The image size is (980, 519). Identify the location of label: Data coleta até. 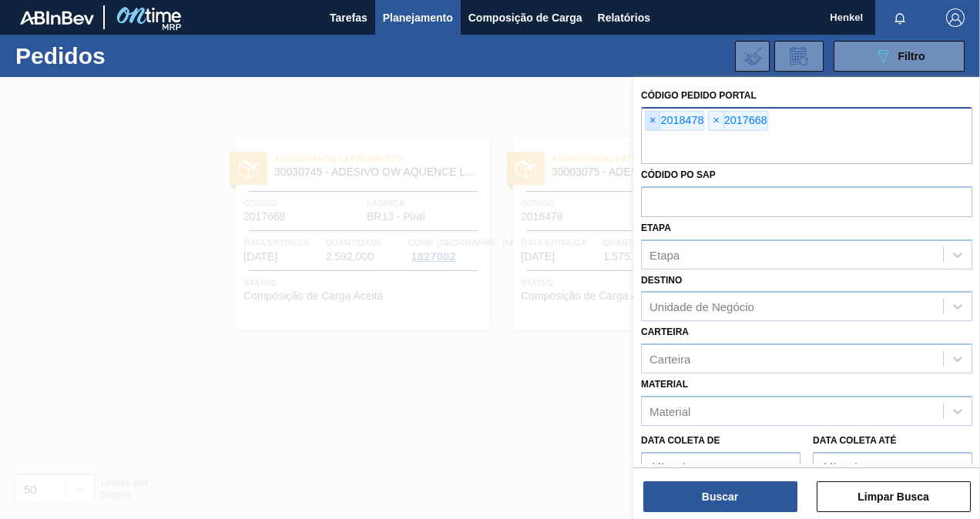
(854, 440).